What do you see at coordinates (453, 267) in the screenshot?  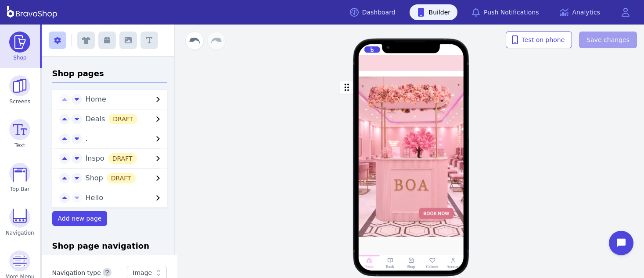 I see `div: Account` at bounding box center [453, 267].